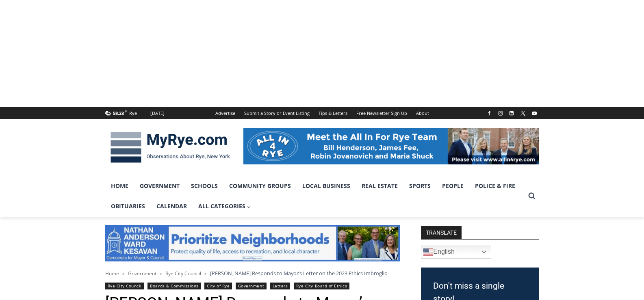  What do you see at coordinates (420, 186) in the screenshot?
I see `a: Sports` at bounding box center [420, 186].